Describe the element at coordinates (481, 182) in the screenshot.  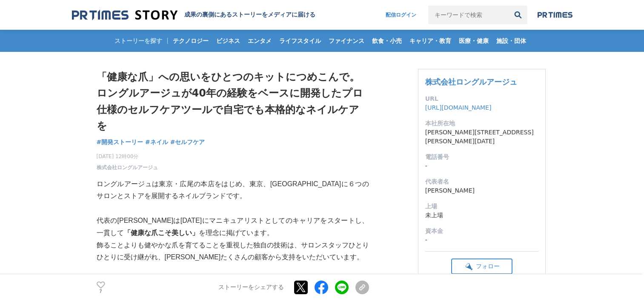
I see `dt: 代表者名` at that location.